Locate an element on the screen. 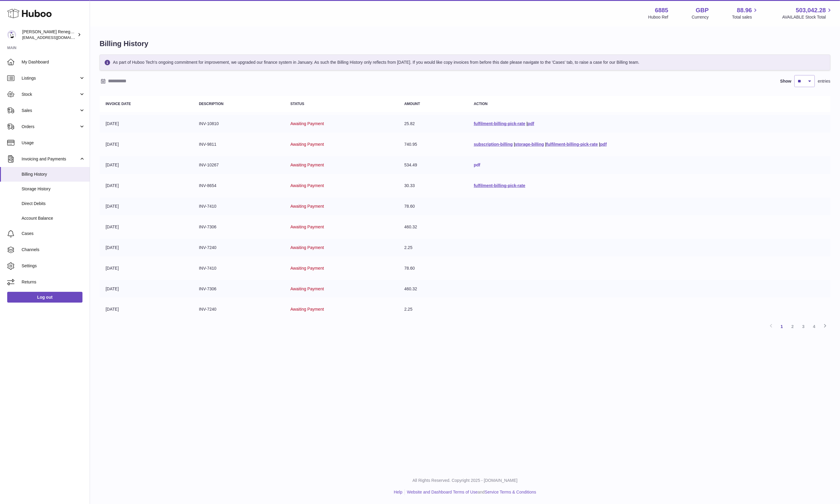 This screenshot has width=840, height=504. td: 30.33 is located at coordinates (433, 186).